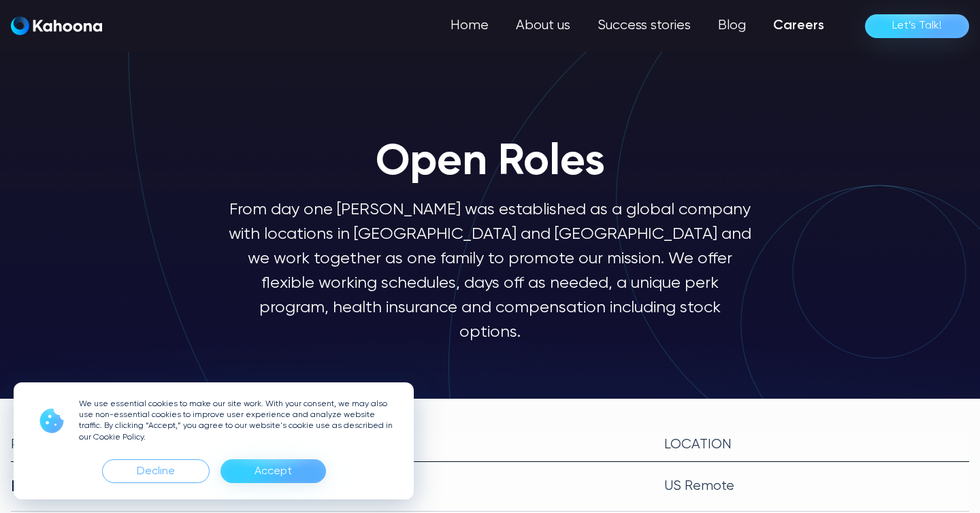 The height and width of the screenshot is (513, 980). Describe the element at coordinates (490, 445) in the screenshot. I see `div: team` at that location.